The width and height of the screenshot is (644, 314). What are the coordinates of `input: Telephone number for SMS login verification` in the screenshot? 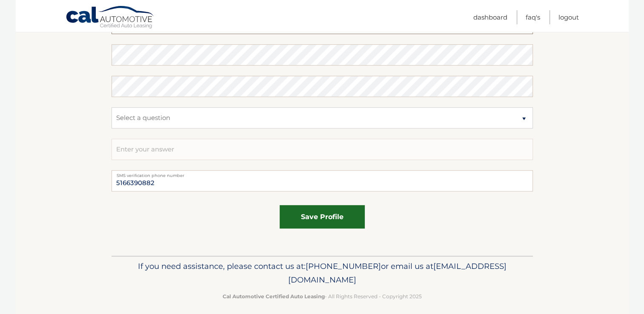 It's located at (322, 181).